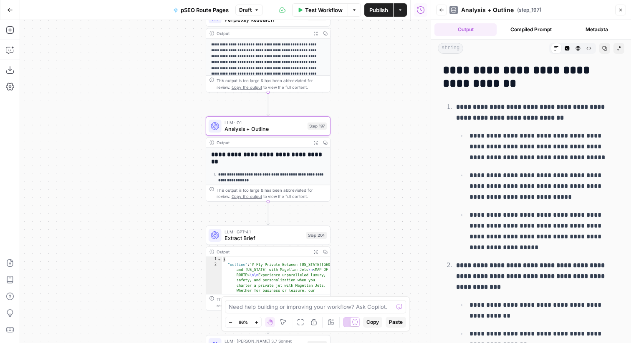  What do you see at coordinates (316, 235) in the screenshot?
I see `div: Step 204` at bounding box center [316, 235].